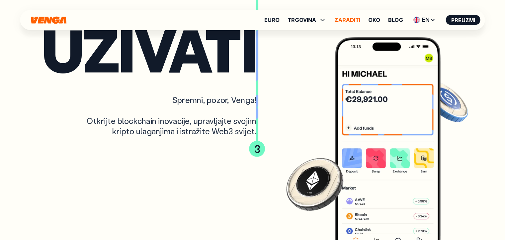 This screenshot has height=240, width=505. What do you see at coordinates (395, 20) in the screenshot?
I see `font: Blog` at bounding box center [395, 20].